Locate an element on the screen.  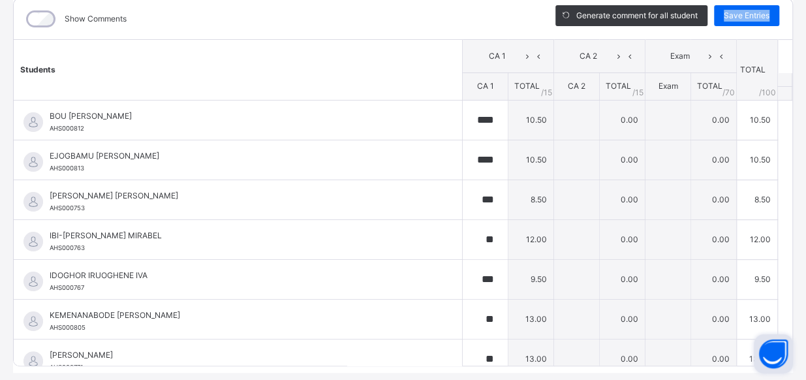
span: AHS000805 is located at coordinates (67, 327).